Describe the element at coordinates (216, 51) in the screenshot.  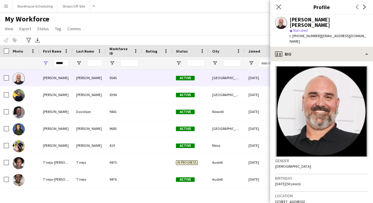
I see `span: City` at that location.